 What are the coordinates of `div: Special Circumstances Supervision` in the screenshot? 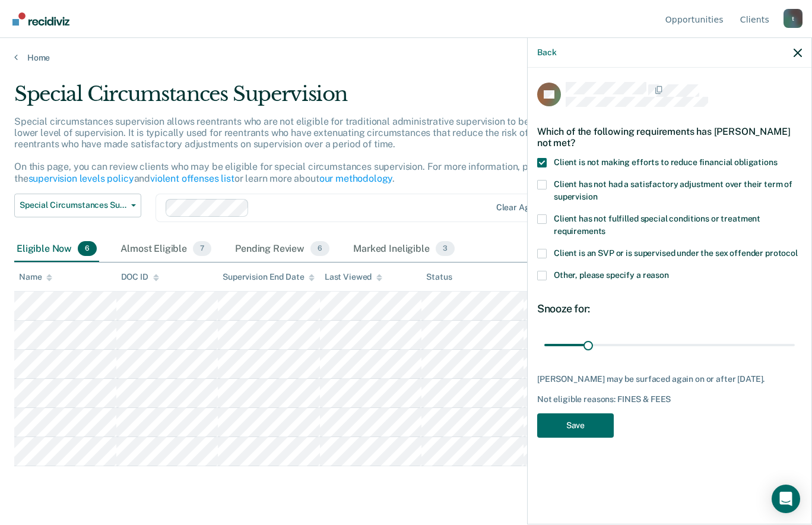 It's located at (319, 99).